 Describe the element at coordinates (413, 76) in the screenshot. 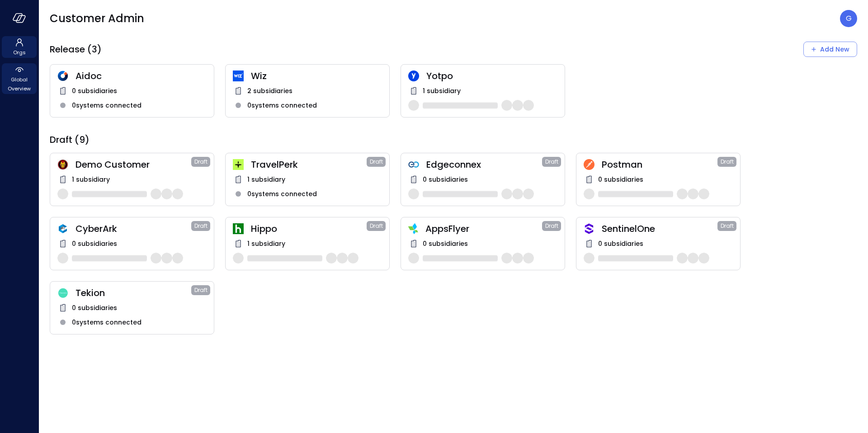

I see `img: rosehlgmm5jjurozkspi` at that location.